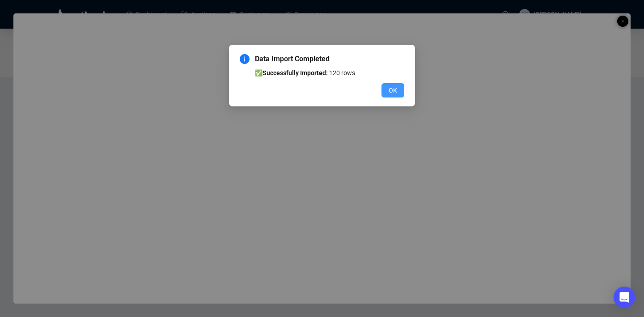  Describe the element at coordinates (295, 73) in the screenshot. I see `b: Successfully Imported:` at that location.